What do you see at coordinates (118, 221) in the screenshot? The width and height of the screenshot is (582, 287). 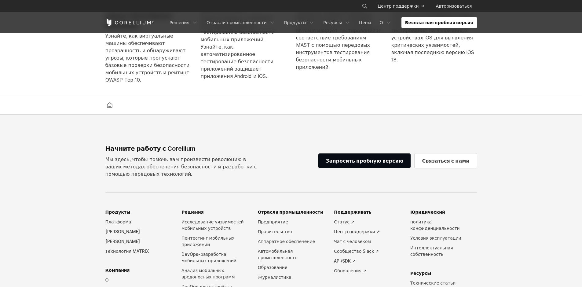 I see `font: Платформа` at bounding box center [118, 221].